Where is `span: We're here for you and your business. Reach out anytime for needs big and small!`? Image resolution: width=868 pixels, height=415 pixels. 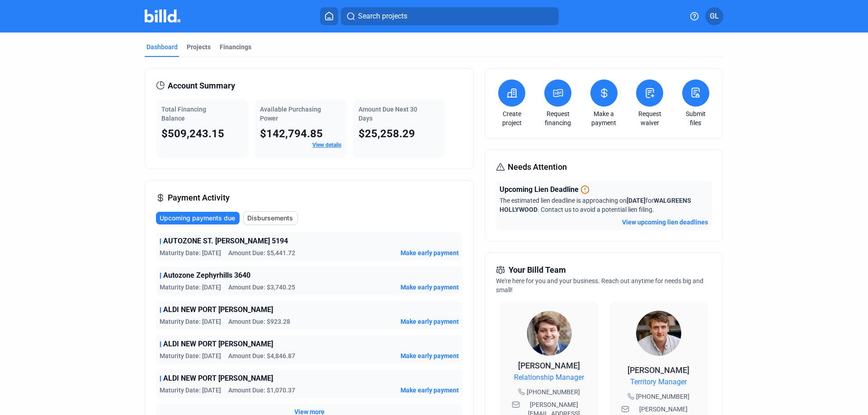 span: We're here for you and your business. Reach out anytime for needs big and small! is located at coordinates (600, 285).